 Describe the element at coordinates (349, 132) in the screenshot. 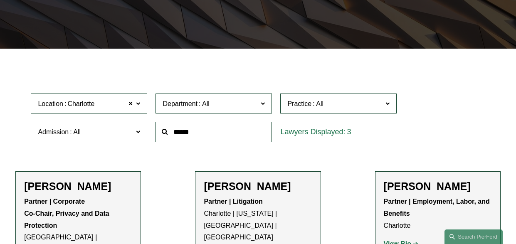

I see `span: 3` at that location.